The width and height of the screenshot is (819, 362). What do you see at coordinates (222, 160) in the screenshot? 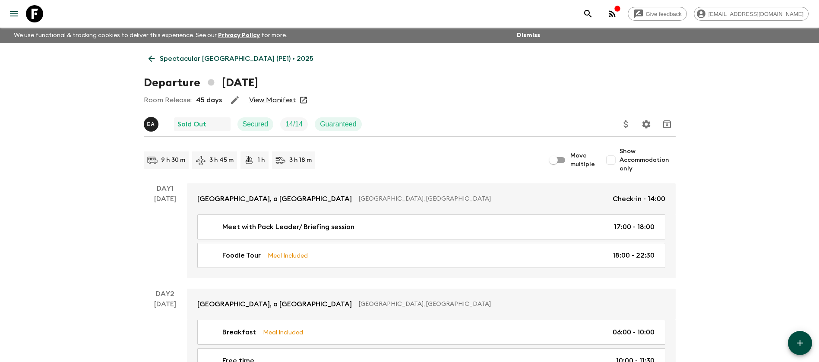
I see `p: 3 h 45 m` at bounding box center [222, 160].